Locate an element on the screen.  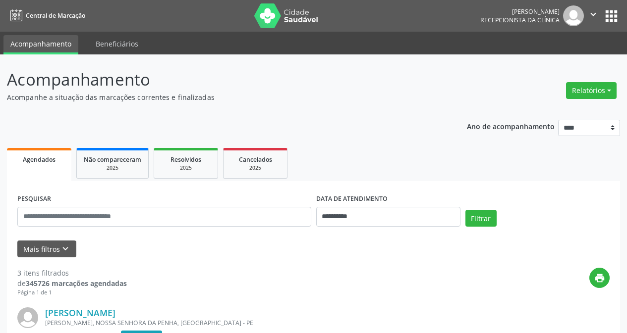
i: print is located at coordinates (600, 278).